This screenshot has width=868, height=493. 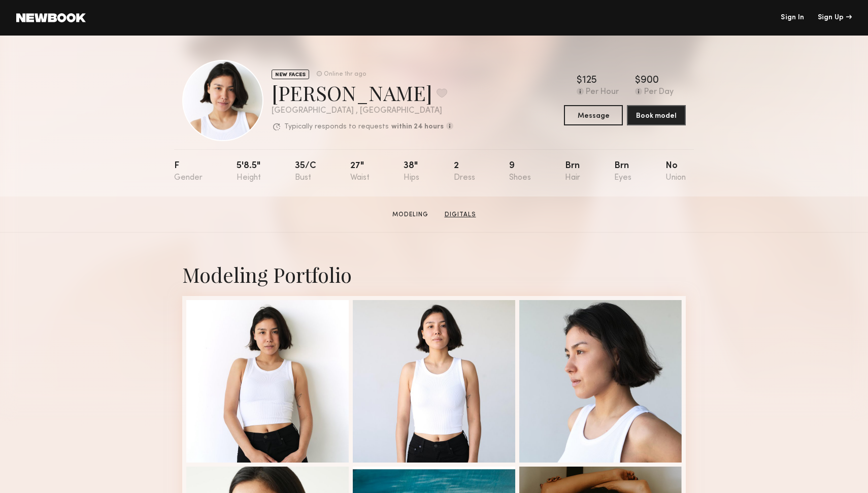 What do you see at coordinates (650, 81) in the screenshot?
I see `div: 900` at bounding box center [650, 81].